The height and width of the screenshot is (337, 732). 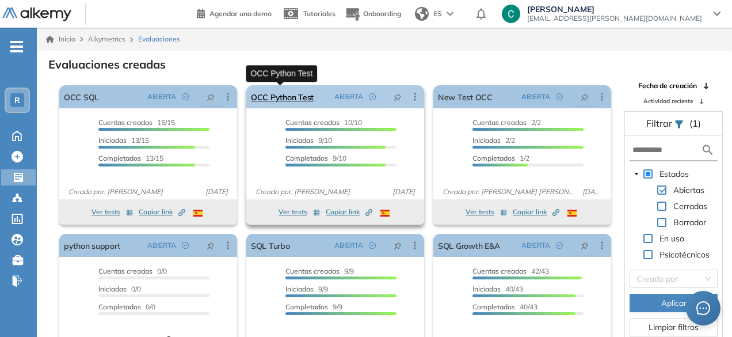 What do you see at coordinates (672, 238) in the screenshot?
I see `span: En uso` at bounding box center [672, 238].